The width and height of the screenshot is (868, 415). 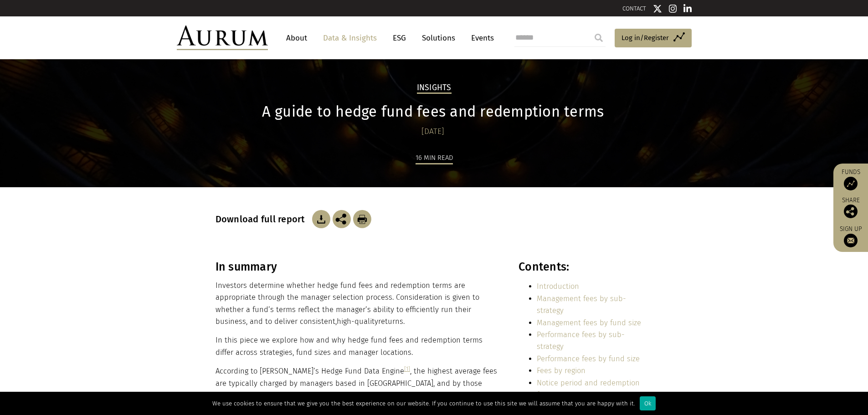 What do you see at coordinates (399, 38) in the screenshot?
I see `a: ESG` at bounding box center [399, 38].